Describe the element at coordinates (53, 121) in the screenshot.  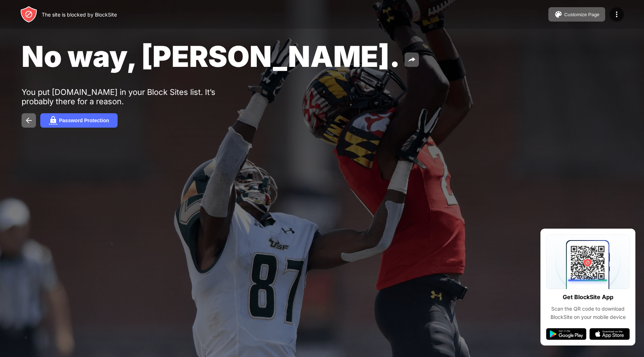
I see `img: password.svg` at that location.